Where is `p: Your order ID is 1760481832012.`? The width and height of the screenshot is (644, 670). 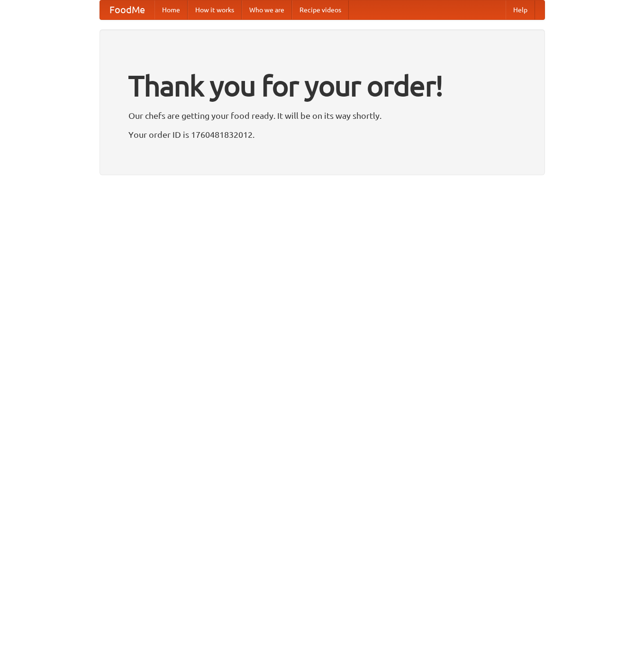 p: Your order ID is 1760481832012. is located at coordinates (323, 135).